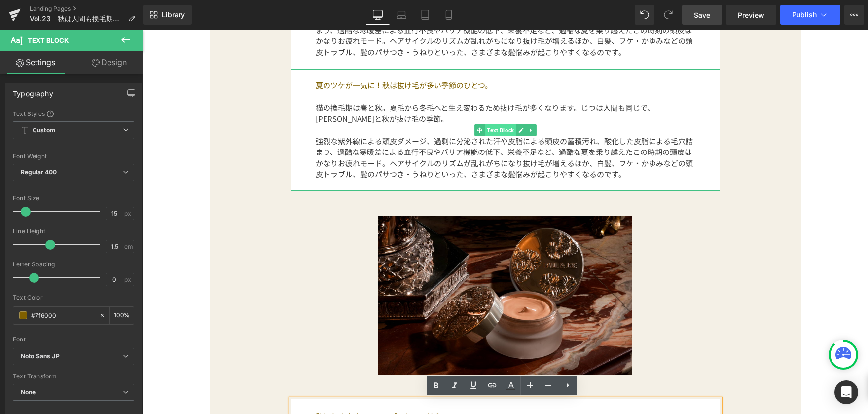 The height and width of the screenshot is (414, 868). I want to click on a: Expand / Collapse, so click(389, 101).